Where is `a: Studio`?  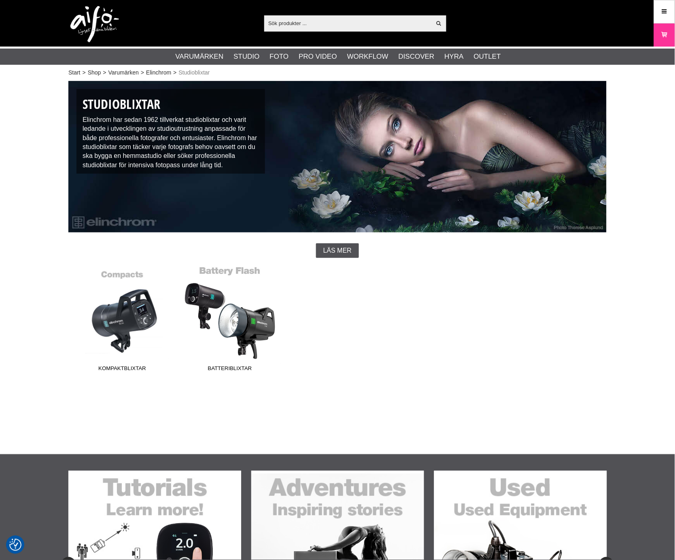 a: Studio is located at coordinates (246, 57).